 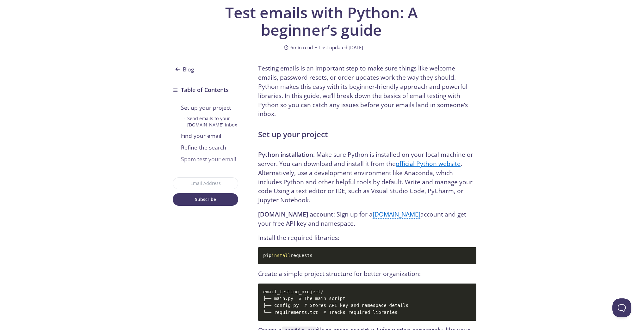 What do you see at coordinates (205, 183) in the screenshot?
I see `input: Email Address` at bounding box center [205, 183].